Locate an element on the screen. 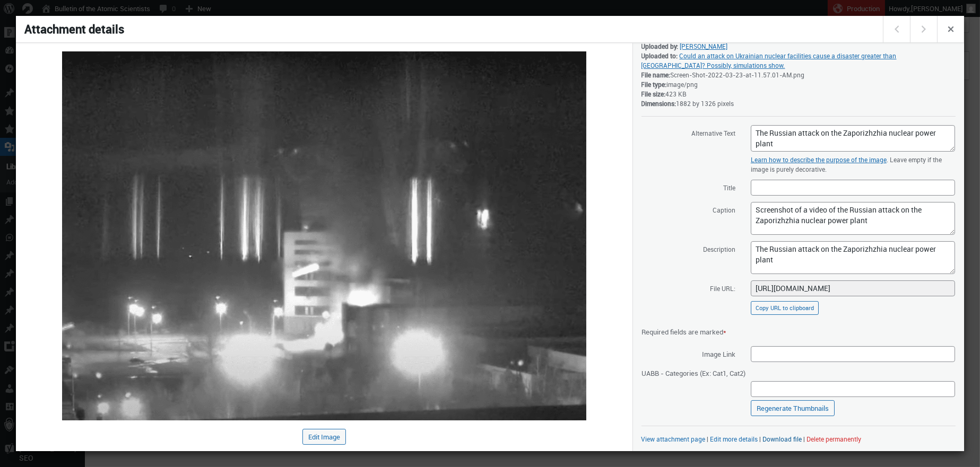  a: Learn how to describe the purpose of the image(opens in a new tab) is located at coordinates (818, 160).